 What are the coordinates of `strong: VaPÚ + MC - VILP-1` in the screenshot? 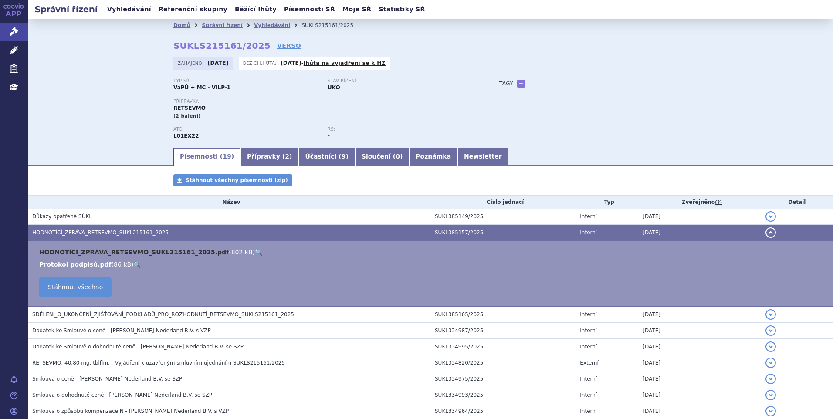 It's located at (202, 88).